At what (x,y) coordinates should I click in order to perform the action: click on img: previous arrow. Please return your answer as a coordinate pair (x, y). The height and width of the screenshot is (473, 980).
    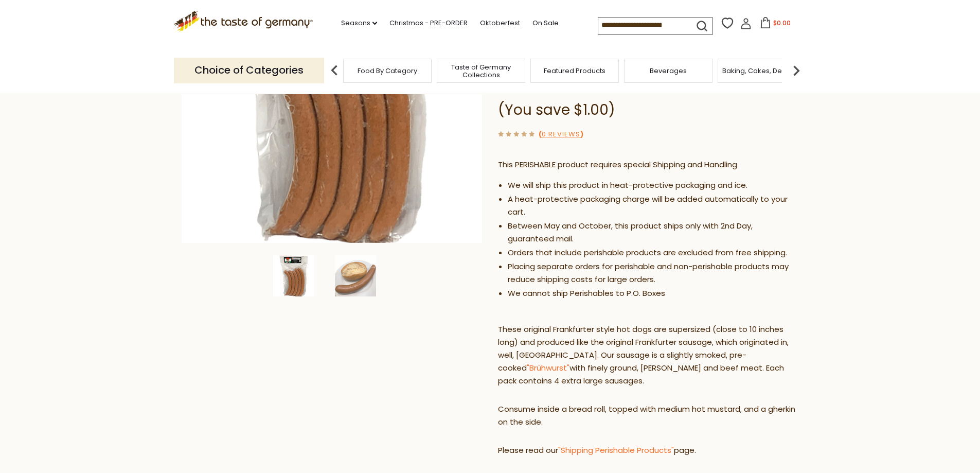
    Looking at the image, I should click on (335, 70).